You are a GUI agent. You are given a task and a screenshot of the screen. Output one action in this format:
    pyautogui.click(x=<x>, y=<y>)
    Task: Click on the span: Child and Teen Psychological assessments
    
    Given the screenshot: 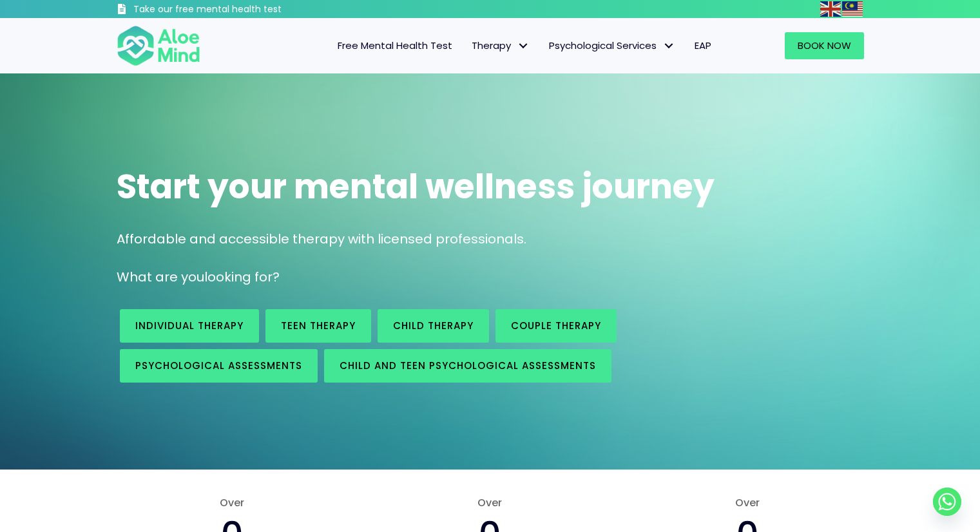 What is the action you would take?
    pyautogui.click(x=468, y=365)
    